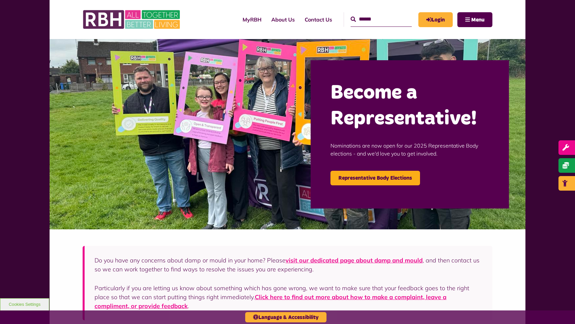 The width and height of the screenshot is (575, 324). Describe the element at coordinates (354, 260) in the screenshot. I see `a: visit our dedicated page about damp and mould` at that location.